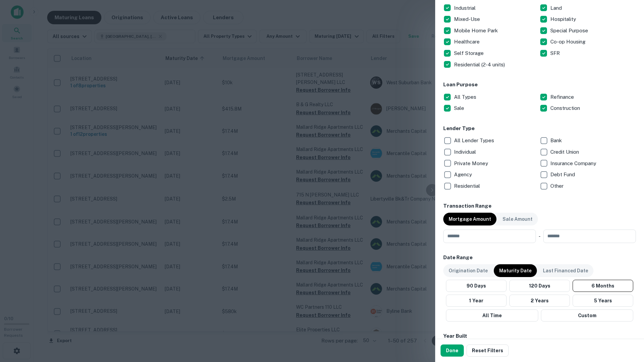  What do you see at coordinates (477, 286) in the screenshot?
I see `button: 90 Days` at bounding box center [477, 286].